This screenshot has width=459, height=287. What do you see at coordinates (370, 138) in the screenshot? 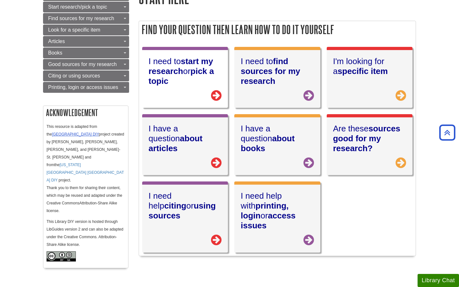
I see `h2: Are these` at bounding box center [370, 138].